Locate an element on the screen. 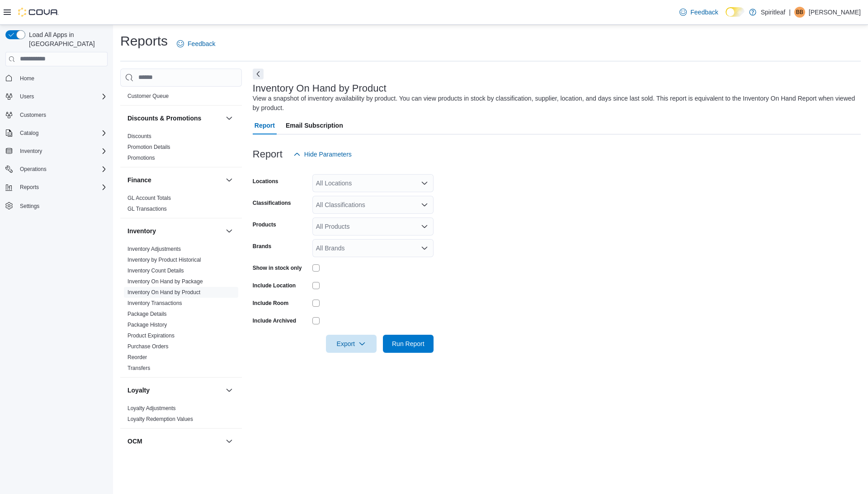 This screenshot has width=868, height=494. span: Operations is located at coordinates (33, 169).